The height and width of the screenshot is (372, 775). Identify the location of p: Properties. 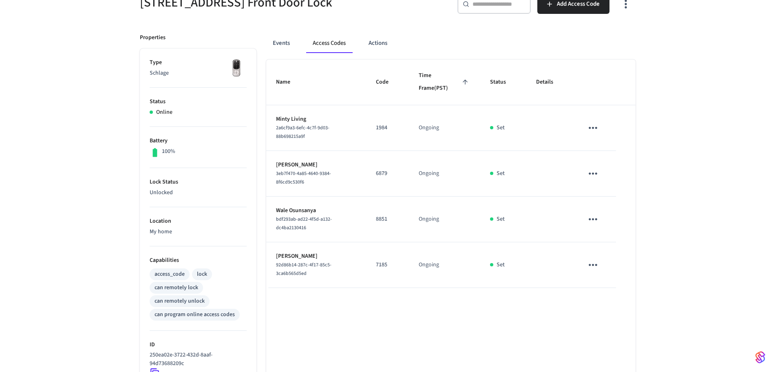
(152, 38).